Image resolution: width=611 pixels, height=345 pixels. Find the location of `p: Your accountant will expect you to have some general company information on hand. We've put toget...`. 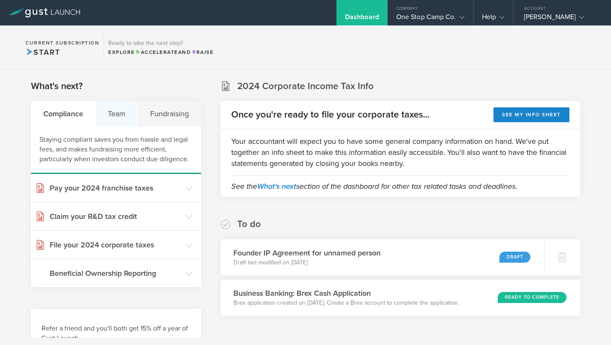

p: Your accountant will expect you to have some general company information on hand. We've put toget... is located at coordinates (400, 152).